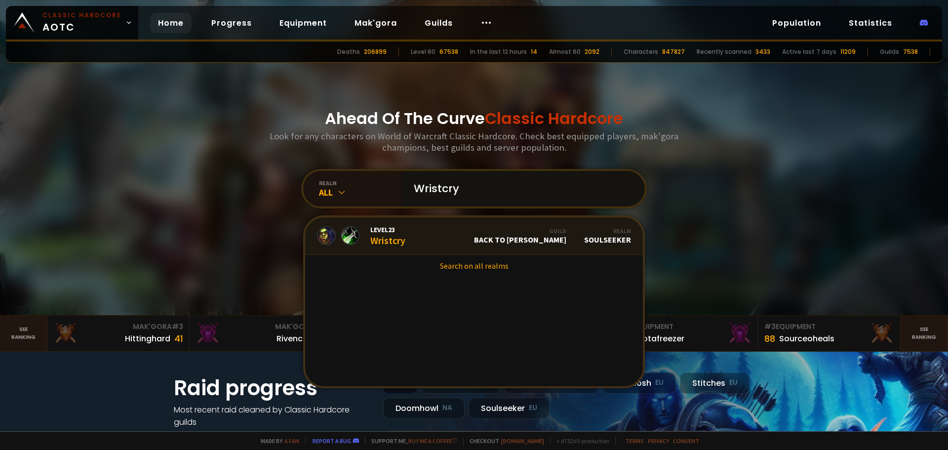  What do you see at coordinates (332, 441) in the screenshot?
I see `a: Report a bug` at bounding box center [332, 441].